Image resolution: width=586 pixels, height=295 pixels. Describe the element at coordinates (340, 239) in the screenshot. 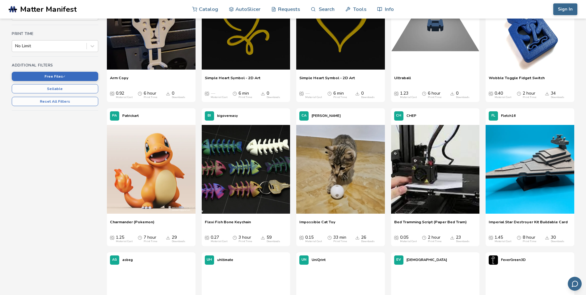

I see `div: 33 min` at that location.